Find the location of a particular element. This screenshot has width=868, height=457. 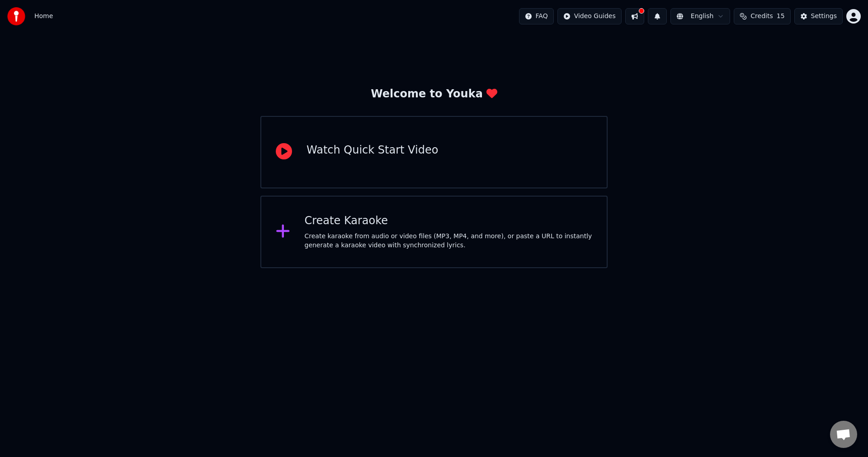

div: Create Karaoke is located at coordinates (448, 221).